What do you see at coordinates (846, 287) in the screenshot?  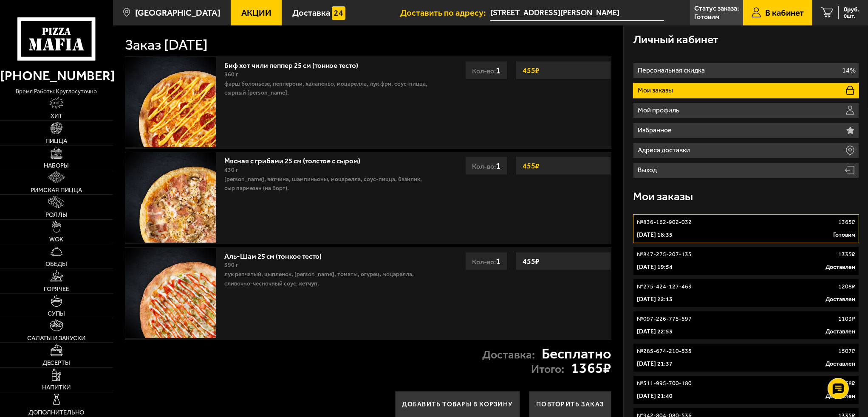 I see `p: 1208 ₽` at bounding box center [846, 287].